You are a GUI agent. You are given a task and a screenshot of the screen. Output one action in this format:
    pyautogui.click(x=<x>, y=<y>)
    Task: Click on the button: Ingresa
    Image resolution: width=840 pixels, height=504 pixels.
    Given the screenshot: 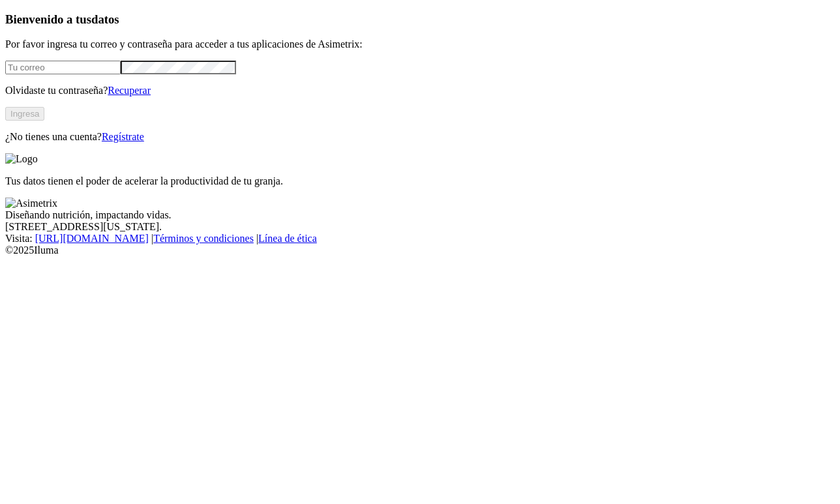 What is the action you would take?
    pyautogui.click(x=24, y=113)
    